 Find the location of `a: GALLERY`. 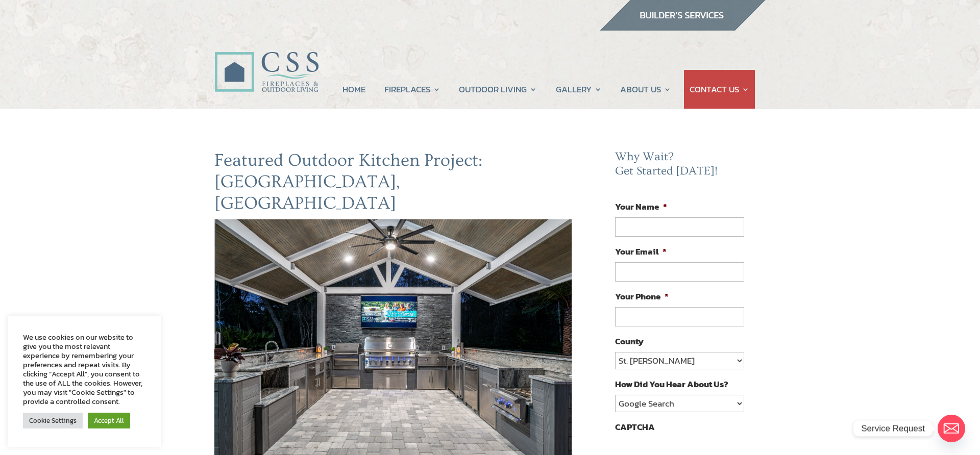

a: GALLERY is located at coordinates (579, 89).